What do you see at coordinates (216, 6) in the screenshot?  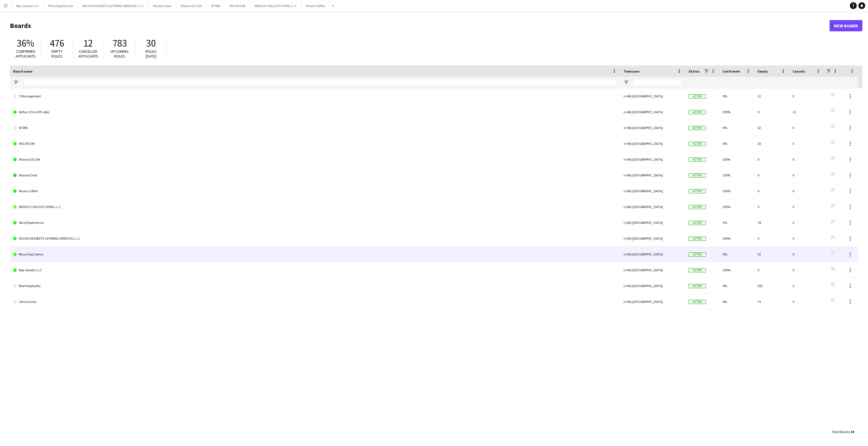 I see `button: BTWN` at bounding box center [216, 6].